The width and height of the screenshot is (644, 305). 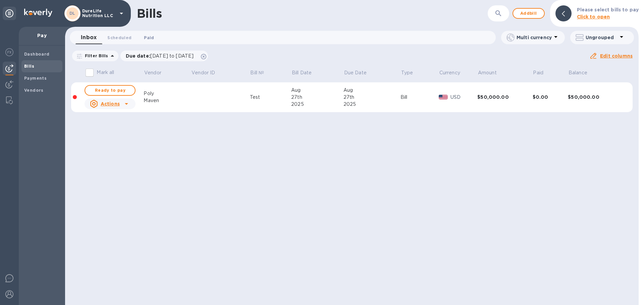 What do you see at coordinates (487, 73) in the screenshot?
I see `p: Amount` at bounding box center [487, 73].